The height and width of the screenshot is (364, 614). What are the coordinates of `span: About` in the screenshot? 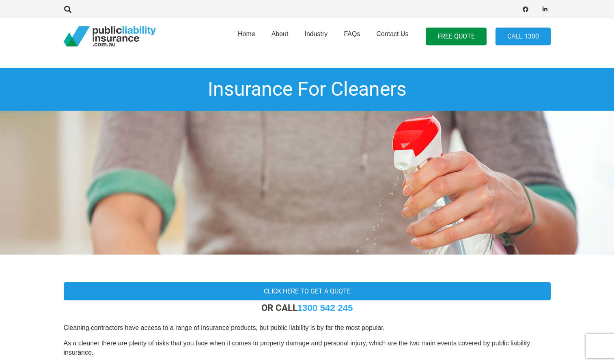 It's located at (280, 33).